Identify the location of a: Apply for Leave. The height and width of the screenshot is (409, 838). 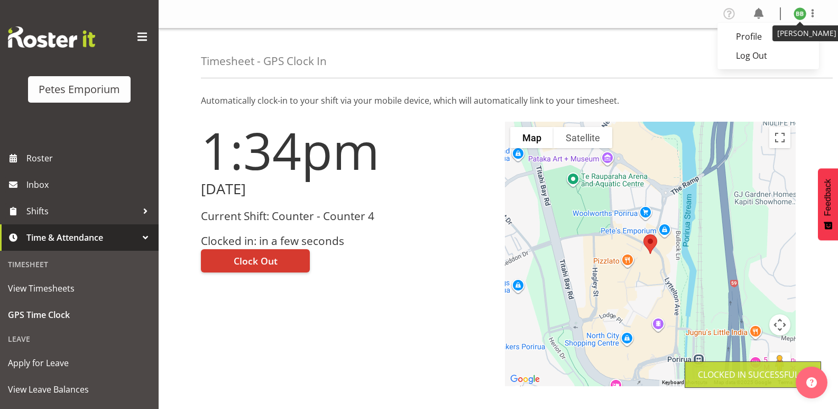
(79, 363).